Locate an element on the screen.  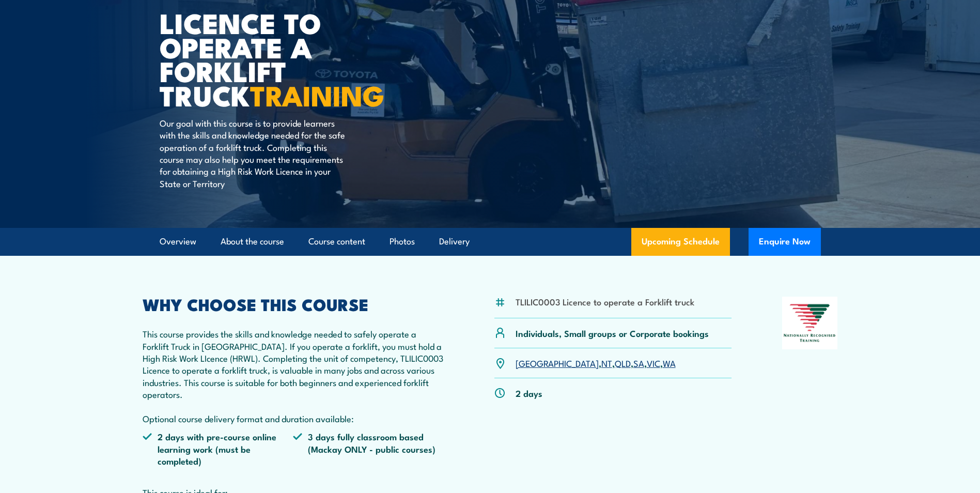
a: SA is located at coordinates (639, 363).